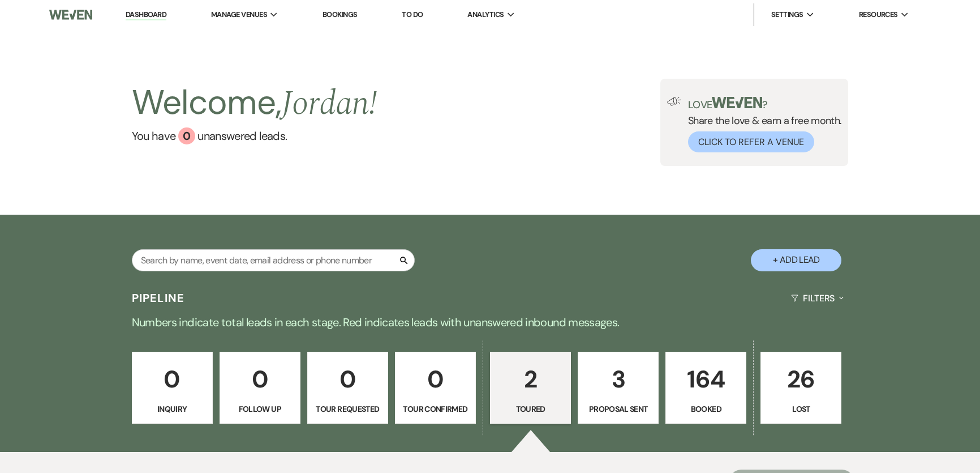 The height and width of the screenshot is (473, 980). I want to click on a: To Do, so click(412, 14).